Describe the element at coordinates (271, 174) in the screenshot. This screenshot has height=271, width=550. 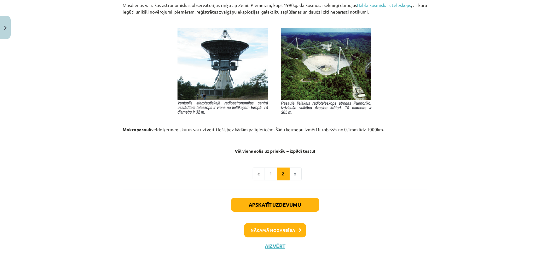
I see `button: 1` at that location.